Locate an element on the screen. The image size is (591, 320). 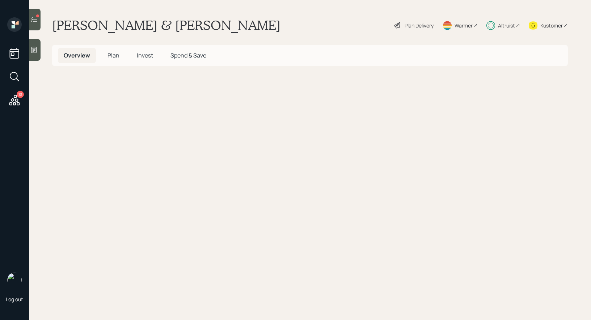
span: Plan is located at coordinates (113, 55).